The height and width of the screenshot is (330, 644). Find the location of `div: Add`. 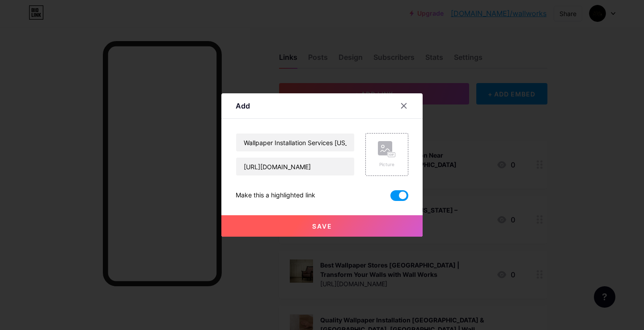

div: Add is located at coordinates (243, 106).